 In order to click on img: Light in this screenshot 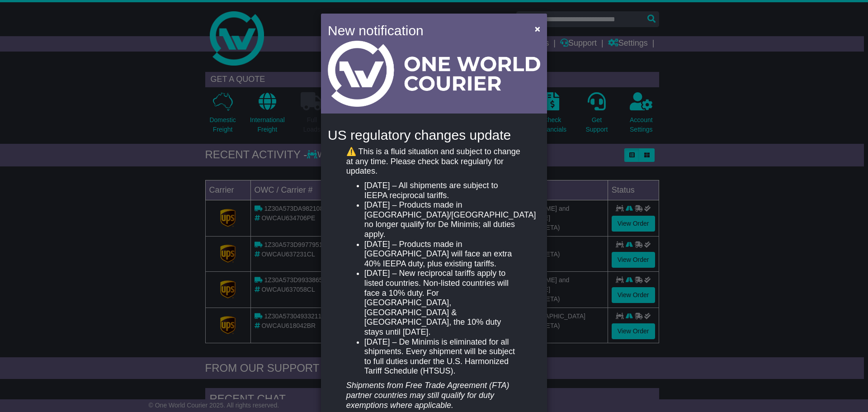, I will do `click(434, 74)`.